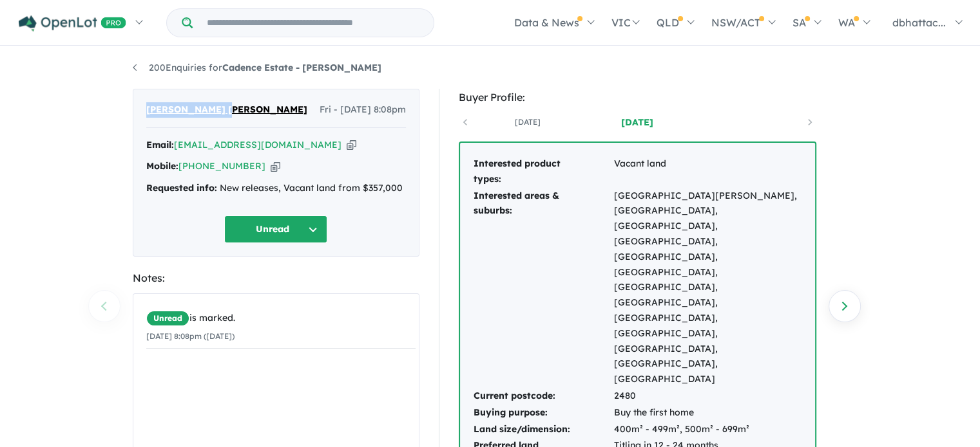  Describe the element at coordinates (543, 413) in the screenshot. I see `td: Buying purpose:` at that location.